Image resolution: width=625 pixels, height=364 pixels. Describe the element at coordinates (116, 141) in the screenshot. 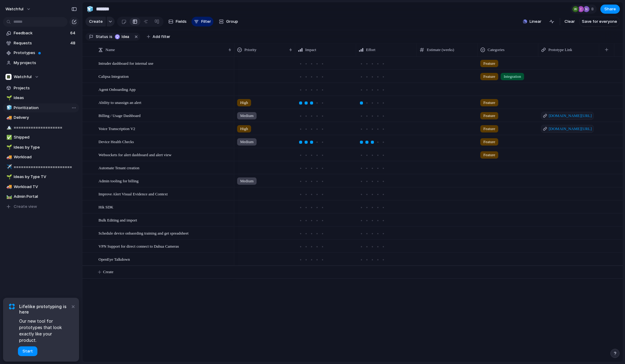

I see `span: Device Health Checks` at that location.